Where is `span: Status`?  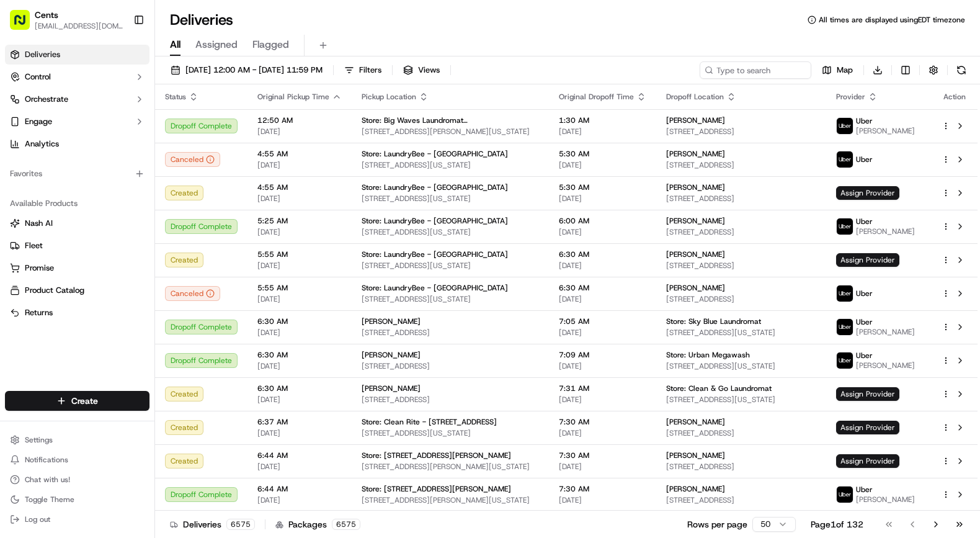 span: Status is located at coordinates (175, 97).